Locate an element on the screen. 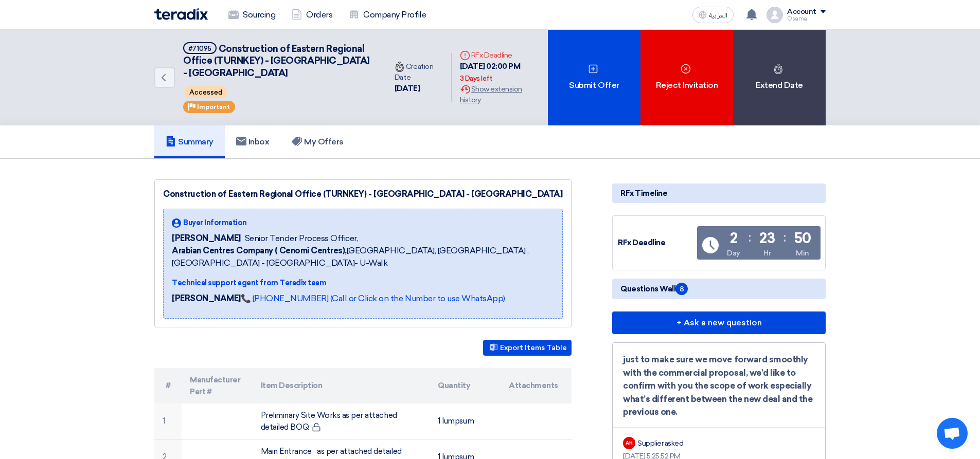 This screenshot has width=980, height=459. a: Summary is located at coordinates (189, 142).